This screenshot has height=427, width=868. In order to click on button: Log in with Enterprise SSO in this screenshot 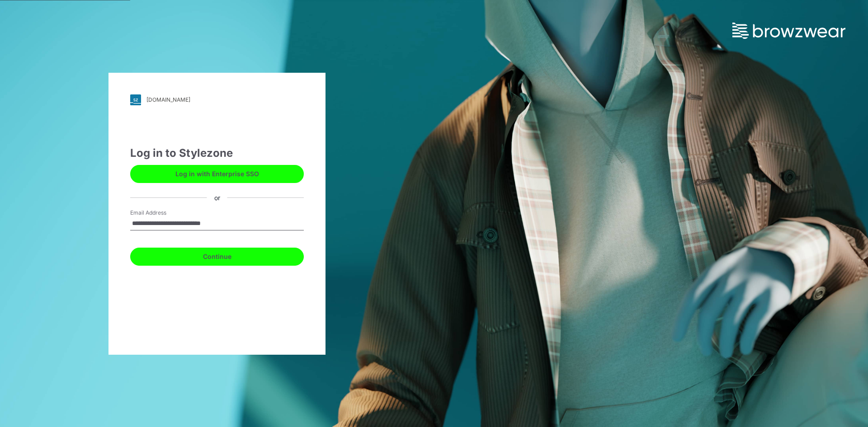, I will do `click(217, 174)`.